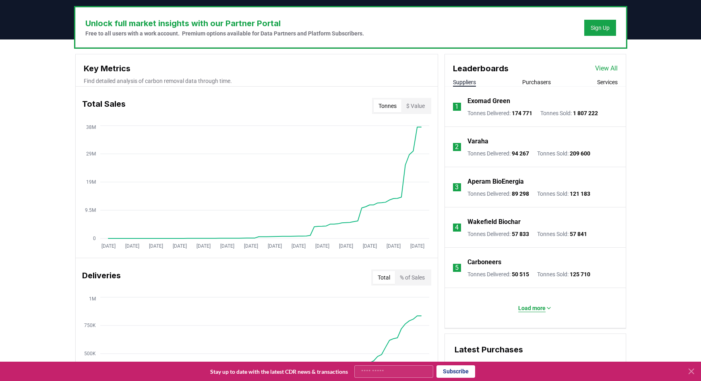 Image resolution: width=701 pixels, height=381 pixels. Describe the element at coordinates (90, 325) in the screenshot. I see `tspan: 750K` at that location.